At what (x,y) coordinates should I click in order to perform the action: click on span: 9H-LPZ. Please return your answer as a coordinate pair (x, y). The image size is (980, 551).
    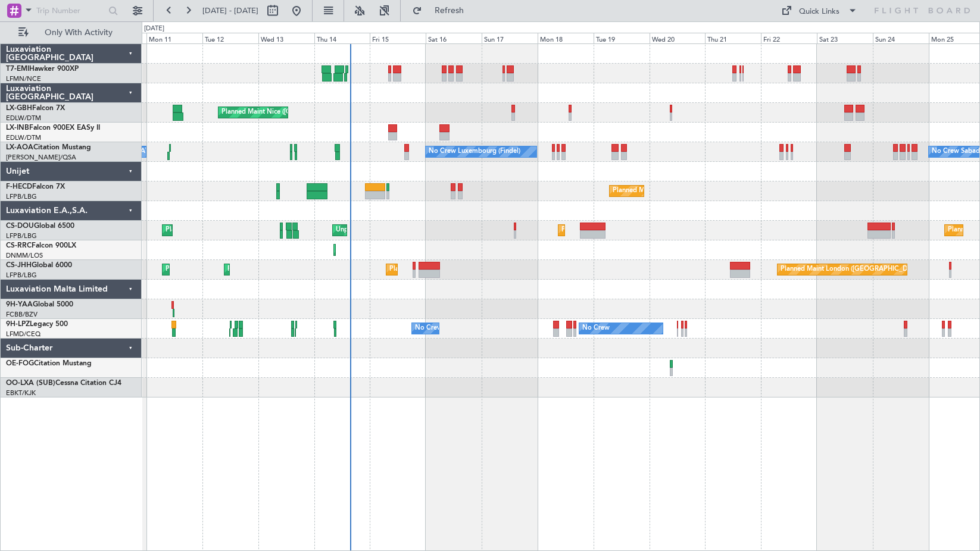
    Looking at the image, I should click on (18, 324).